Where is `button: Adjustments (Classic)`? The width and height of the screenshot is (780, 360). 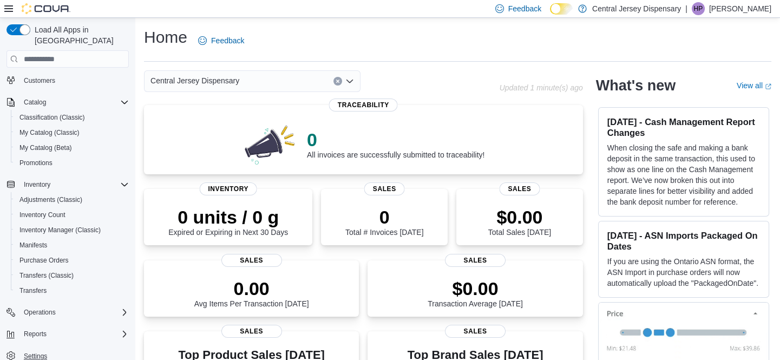
button: Adjustments (Classic) is located at coordinates (72, 200).